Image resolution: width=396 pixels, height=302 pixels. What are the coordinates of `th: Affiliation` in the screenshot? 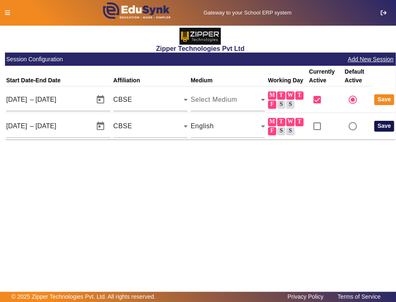 It's located at (150, 76).